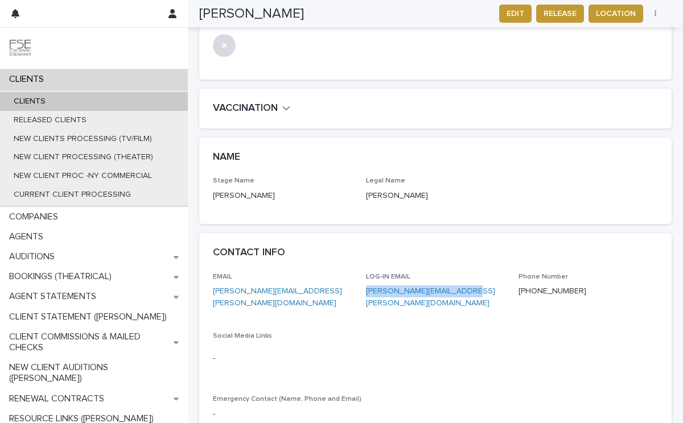 The image size is (683, 423). I want to click on h2: NAME, so click(227, 158).